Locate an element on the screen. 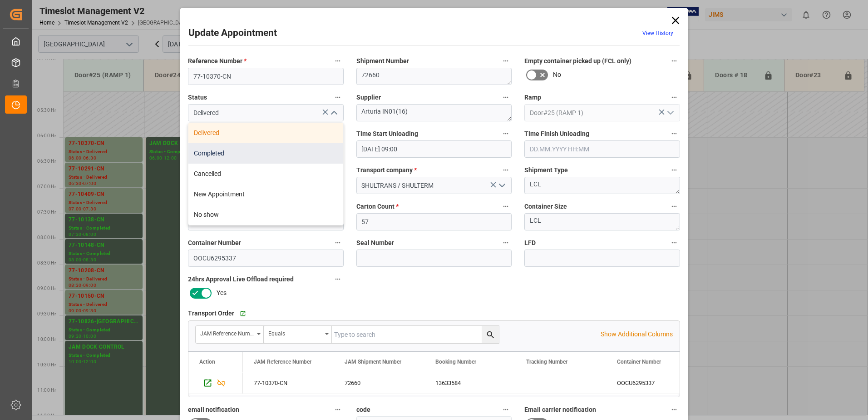  span: Shipment Number is located at coordinates (383, 61).